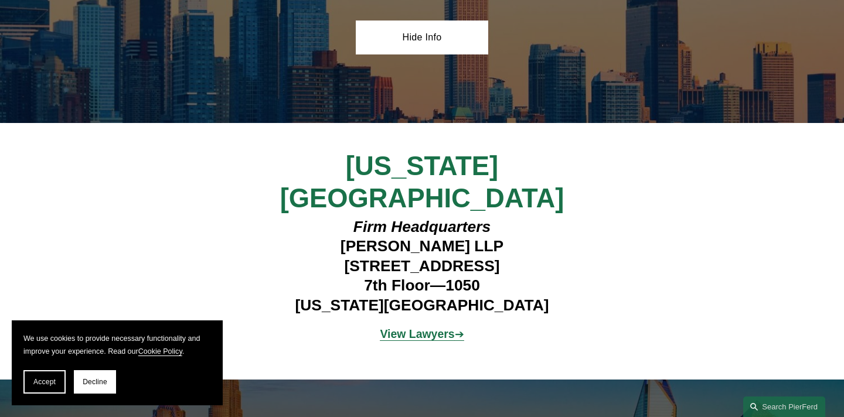  I want to click on a: Cookie Policy, so click(160, 352).